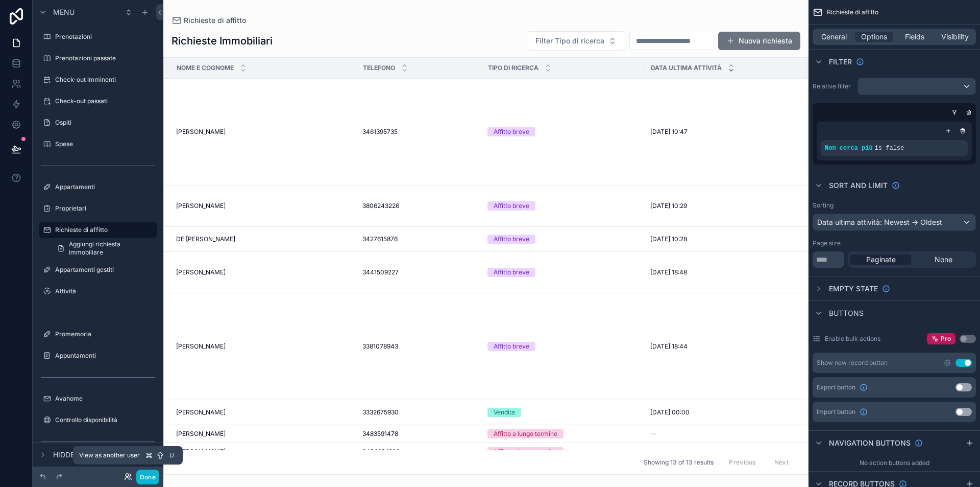 The height and width of the screenshot is (487, 980). I want to click on div: Data ultima attività: Newest -> Oldest, so click(894, 222).